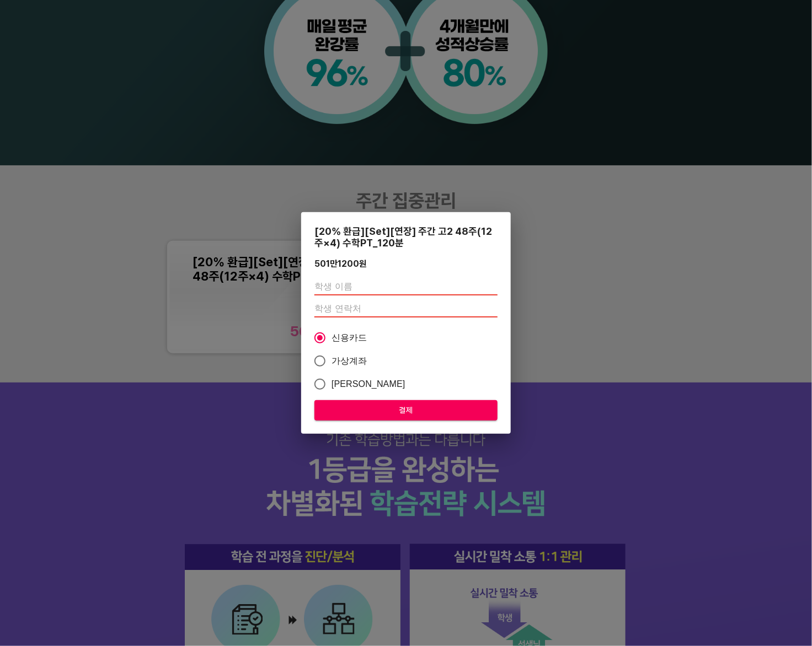  What do you see at coordinates (406, 287) in the screenshot?
I see `input: 학생 이름` at bounding box center [406, 287].